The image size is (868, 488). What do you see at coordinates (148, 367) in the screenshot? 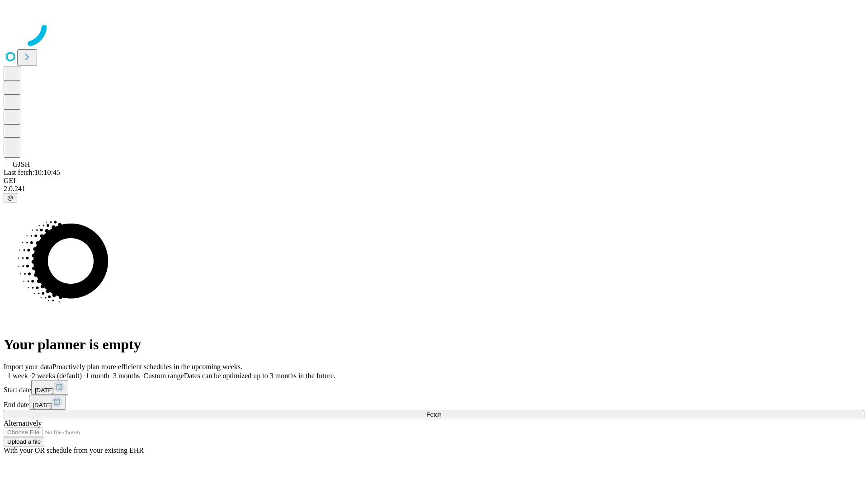
I see `span: Proactively plan more efficient schedules in the upcoming weeks.` at bounding box center [148, 367].